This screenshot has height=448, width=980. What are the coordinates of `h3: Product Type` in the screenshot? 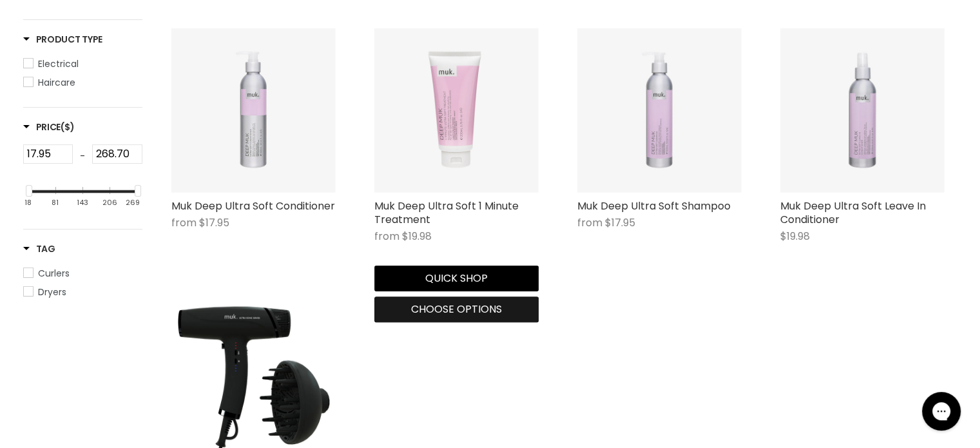 It's located at (63, 39).